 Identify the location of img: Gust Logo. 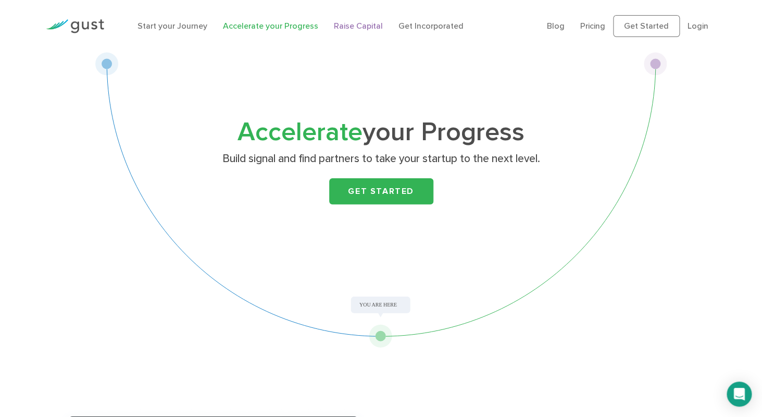
(75, 26).